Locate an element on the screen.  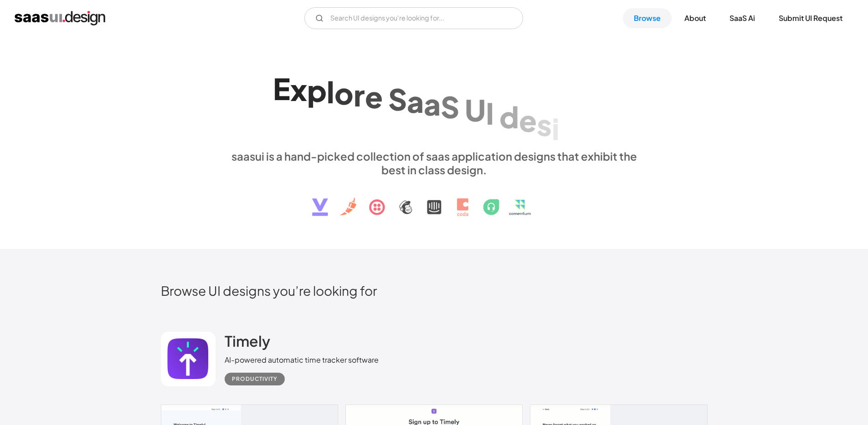
div: l is located at coordinates (331, 92).